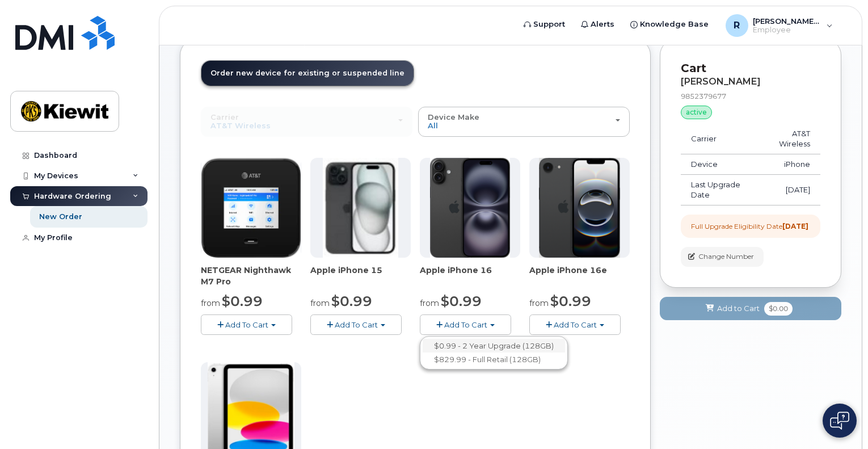  Describe the element at coordinates (494, 359) in the screenshot. I see `a: $829.99 - Full Retail (128GB)` at that location.